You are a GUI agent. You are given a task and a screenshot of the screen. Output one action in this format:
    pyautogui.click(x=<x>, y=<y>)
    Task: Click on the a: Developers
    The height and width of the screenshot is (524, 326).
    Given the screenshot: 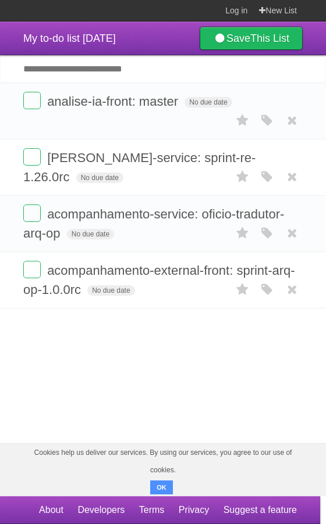 What is the action you would take?
    pyautogui.click(x=101, y=510)
    